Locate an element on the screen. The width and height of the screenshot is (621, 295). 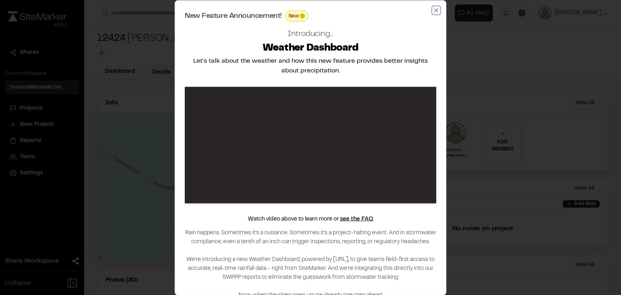
h2: Weather Dashboard is located at coordinates (310, 48).